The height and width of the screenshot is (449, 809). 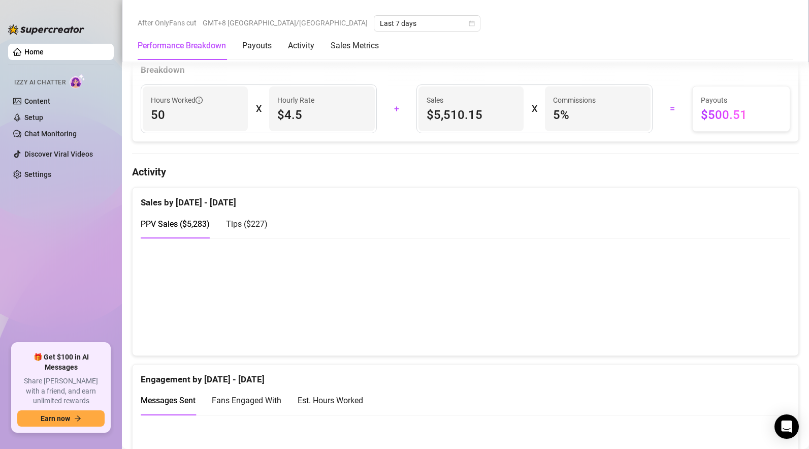 What do you see at coordinates (465, 70) in the screenshot?
I see `div: Breakdown` at bounding box center [465, 70].